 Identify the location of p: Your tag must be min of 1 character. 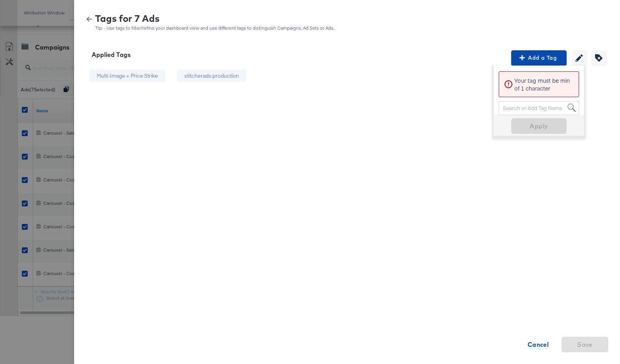
(544, 84).